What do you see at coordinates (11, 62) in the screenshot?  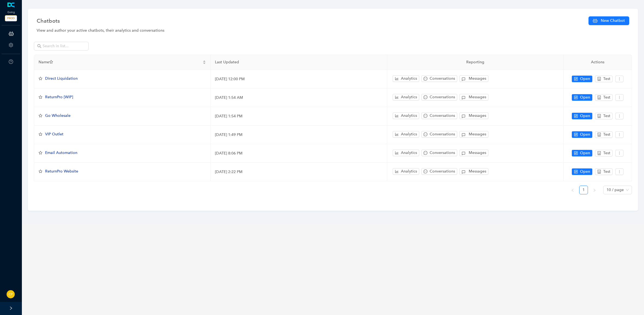 I see `span: question-circle` at bounding box center [11, 62].